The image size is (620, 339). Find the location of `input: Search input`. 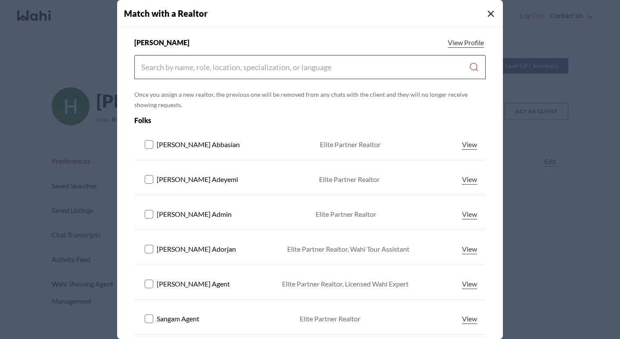

input: Search input is located at coordinates (305, 67).